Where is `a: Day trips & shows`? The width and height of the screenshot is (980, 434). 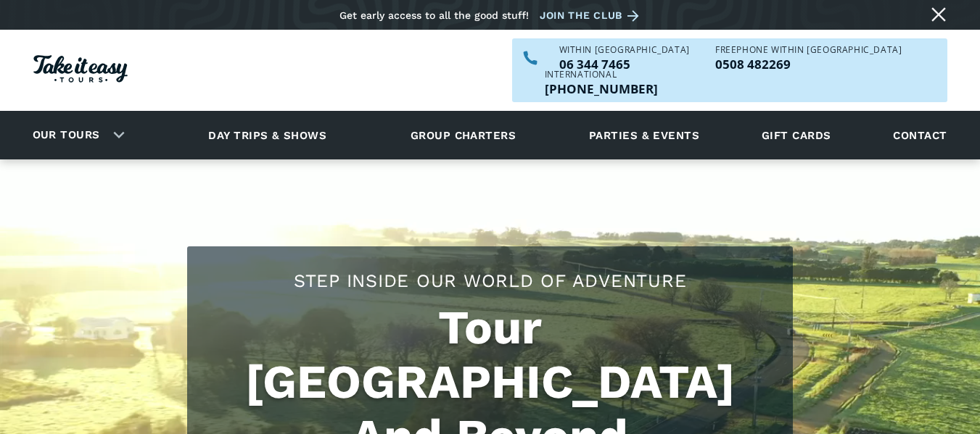 a: Day trips & shows is located at coordinates (267, 135).